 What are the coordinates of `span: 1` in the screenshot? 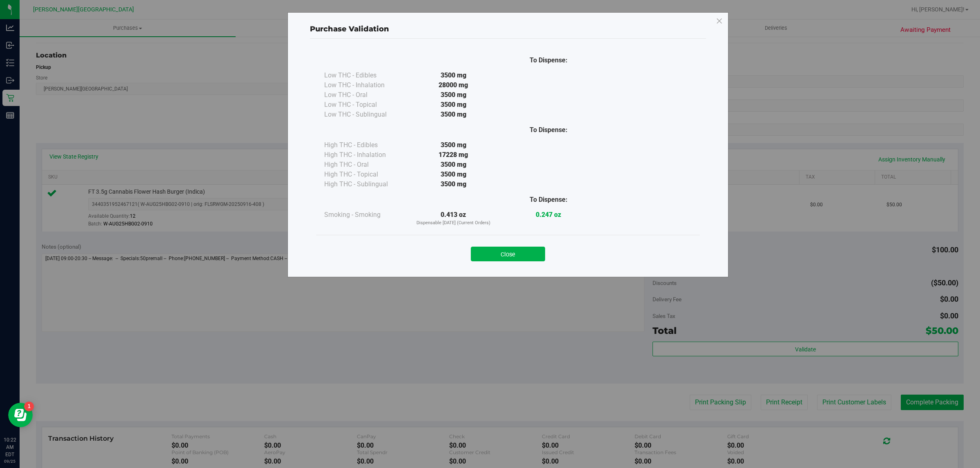 It's located at (5, 5).